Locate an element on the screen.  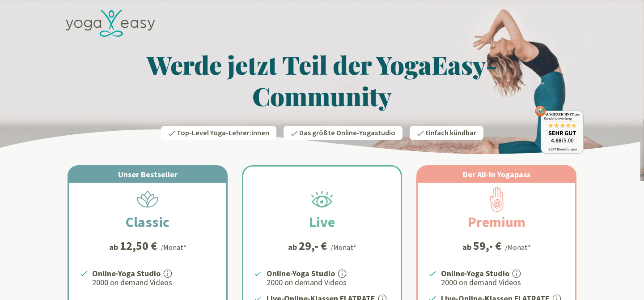
h2: Premium is located at coordinates (496, 222).